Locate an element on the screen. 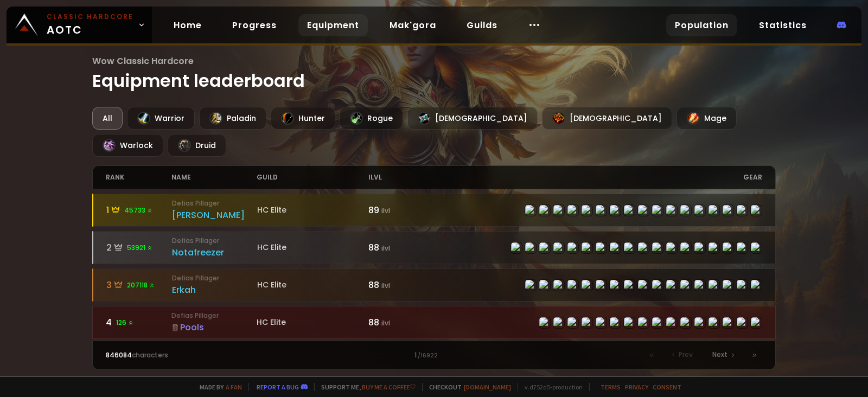  a: Progress is located at coordinates (254, 25).